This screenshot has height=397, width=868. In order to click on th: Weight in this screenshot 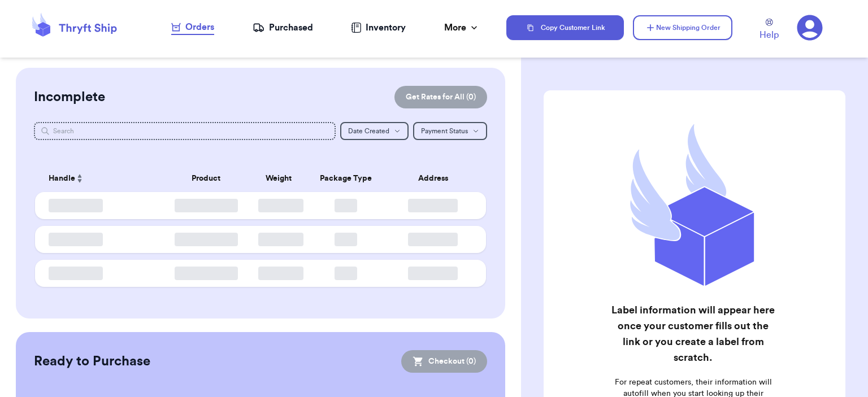, I will do `click(279, 178)`.